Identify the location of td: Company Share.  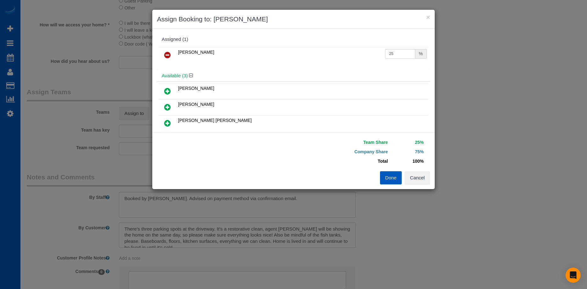
(344, 152).